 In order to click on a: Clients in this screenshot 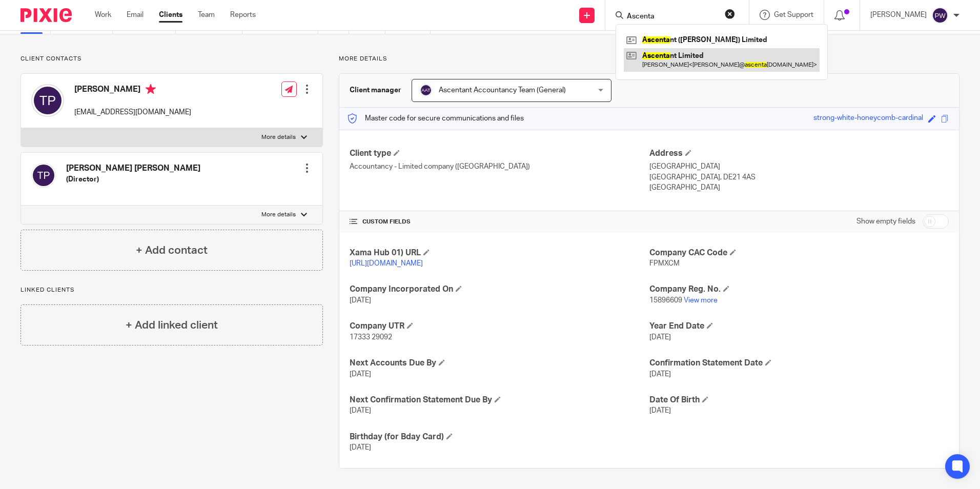, I will do `click(171, 15)`.